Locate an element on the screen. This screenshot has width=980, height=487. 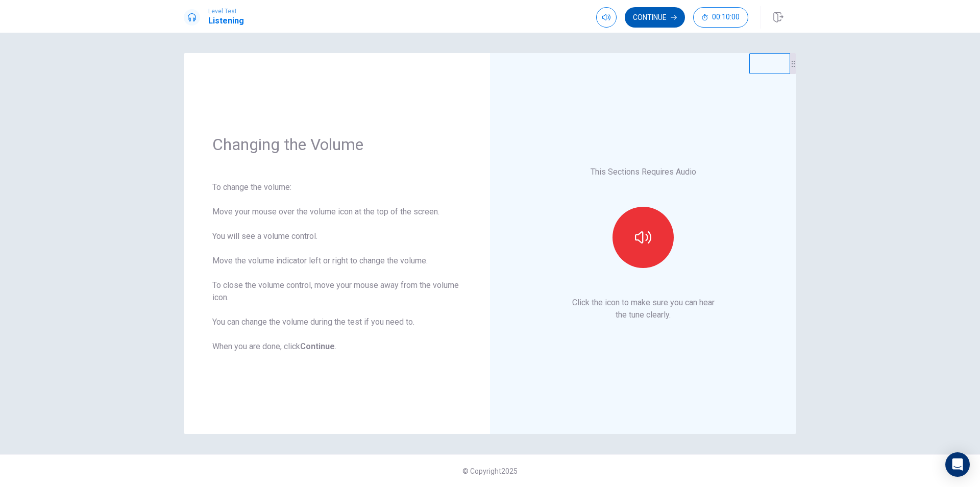
button: 00:10:00 is located at coordinates (721, 17).